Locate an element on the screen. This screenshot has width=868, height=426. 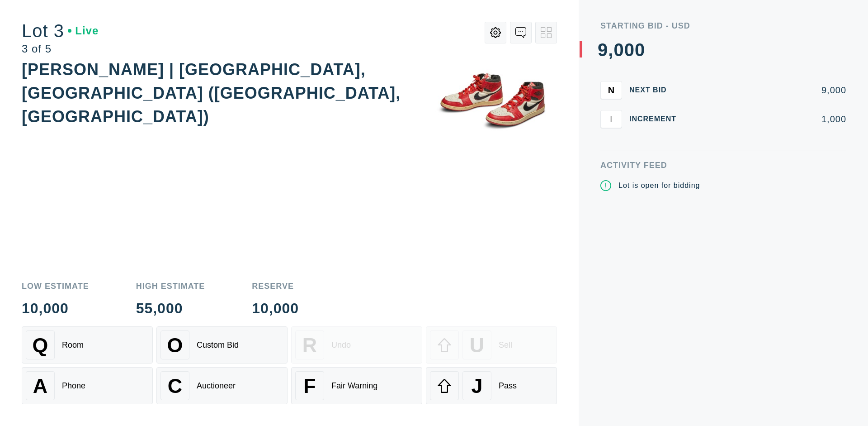
div: Lot is open for bidding is located at coordinates (659, 186).